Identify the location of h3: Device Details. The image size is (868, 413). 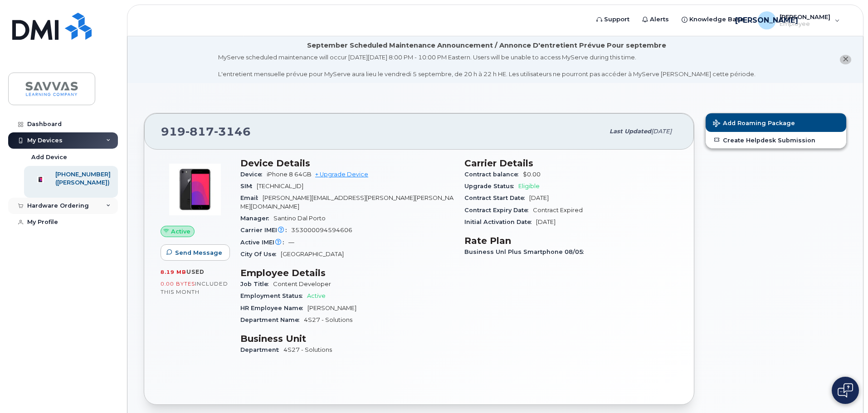
(347, 163).